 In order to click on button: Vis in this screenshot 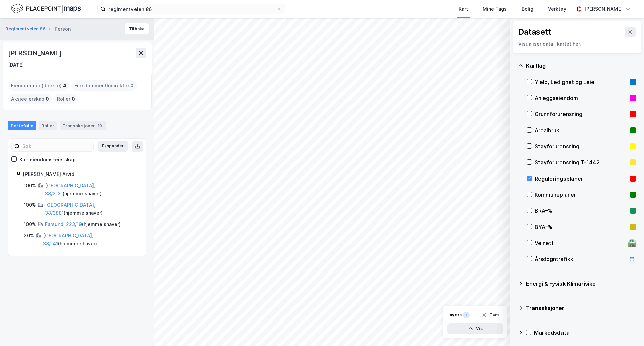, I will do `click(475, 328)`.